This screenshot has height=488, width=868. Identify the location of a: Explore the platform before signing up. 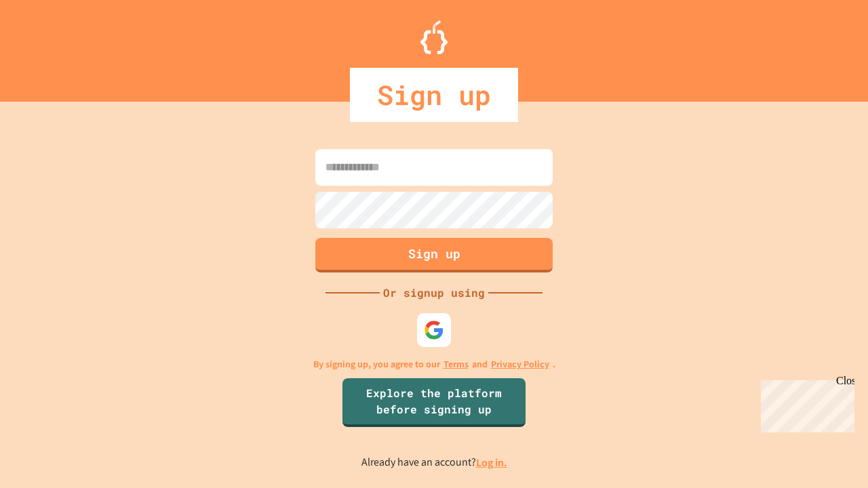
(434, 403).